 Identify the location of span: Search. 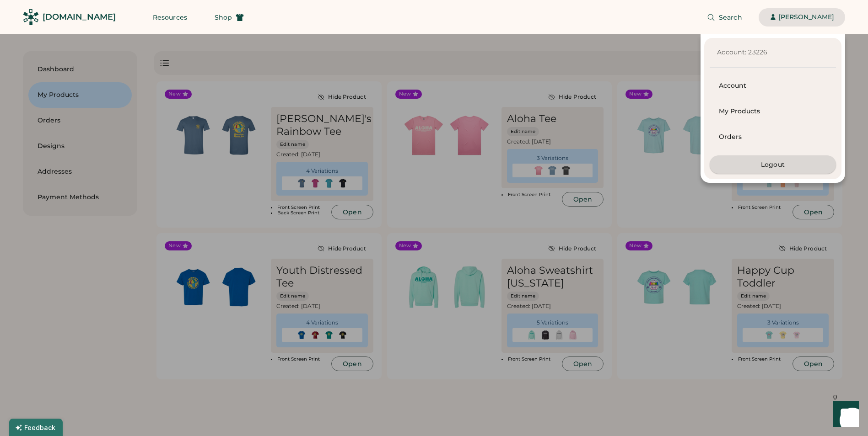
(730, 17).